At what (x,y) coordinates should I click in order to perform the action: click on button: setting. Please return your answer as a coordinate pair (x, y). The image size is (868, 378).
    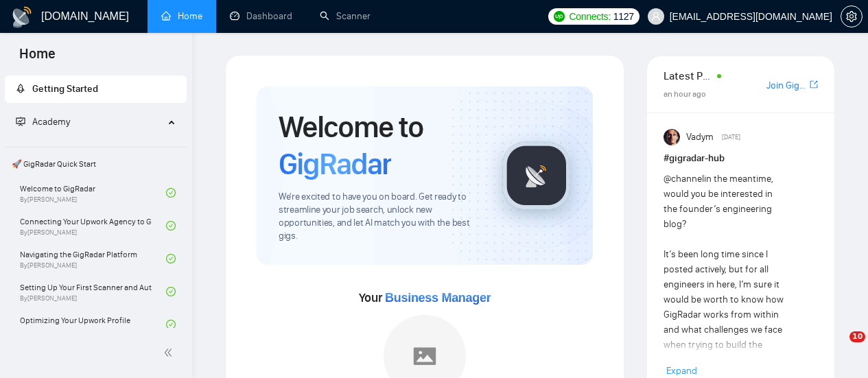
    Looking at the image, I should click on (851, 17).